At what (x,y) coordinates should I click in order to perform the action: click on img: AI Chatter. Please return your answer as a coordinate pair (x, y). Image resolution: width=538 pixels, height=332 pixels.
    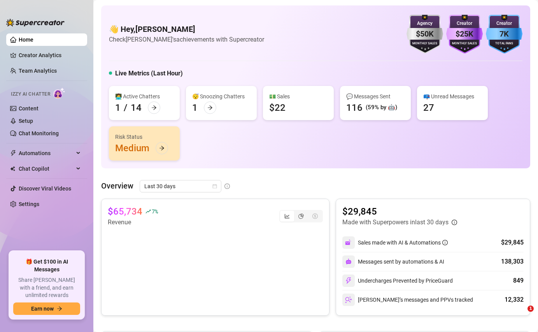
    Looking at the image, I should click on (59, 93).